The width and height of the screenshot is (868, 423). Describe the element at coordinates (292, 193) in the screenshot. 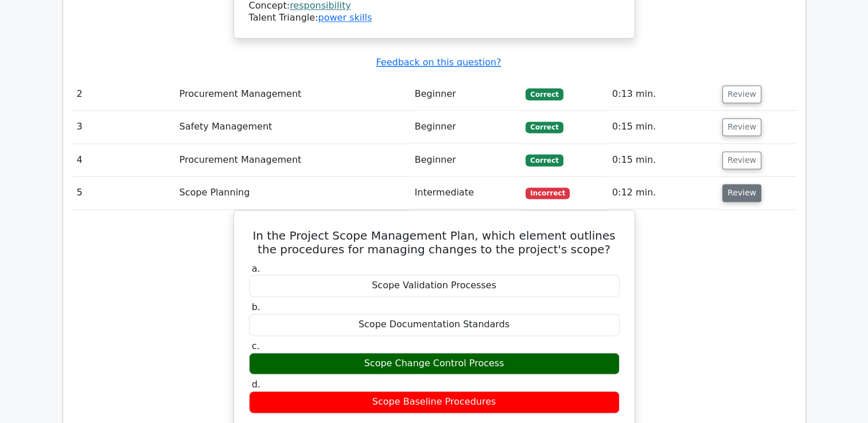

I see `td: Scope Planning` at that location.